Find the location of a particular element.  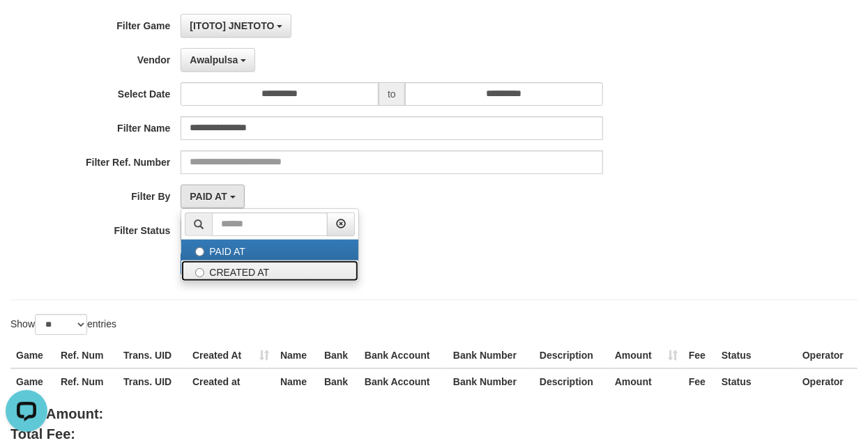

span: to is located at coordinates (392, 94).